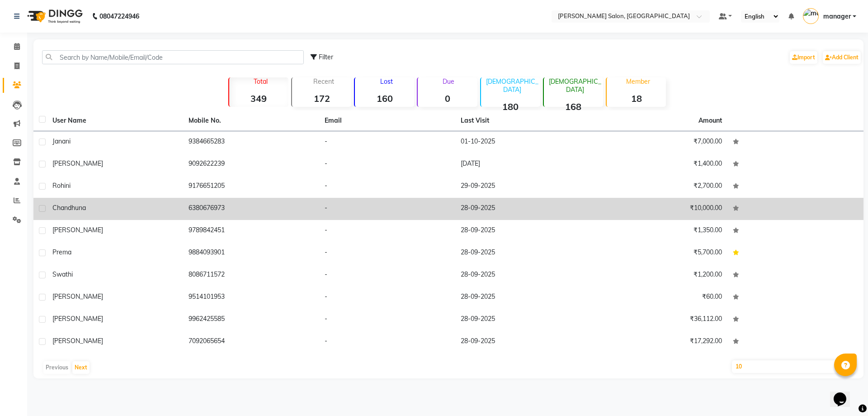  What do you see at coordinates (250, 342) in the screenshot?
I see `td: 7092065654` at bounding box center [250, 342].